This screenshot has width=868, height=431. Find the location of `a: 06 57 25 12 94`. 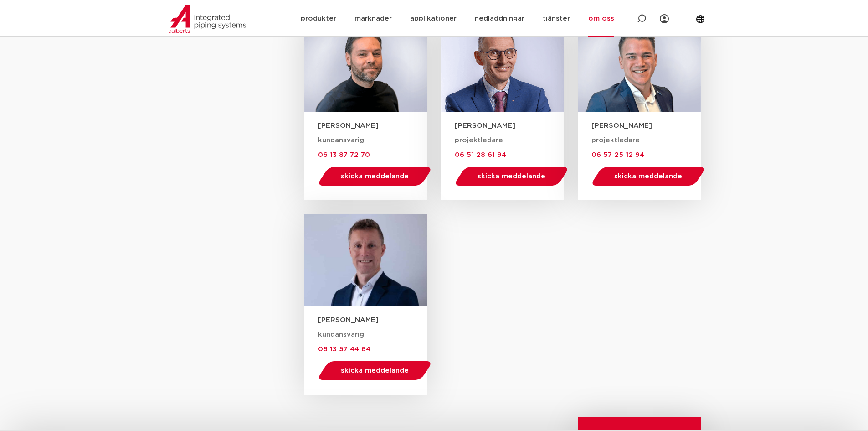

a: 06 57 25 12 94 is located at coordinates (618, 155).